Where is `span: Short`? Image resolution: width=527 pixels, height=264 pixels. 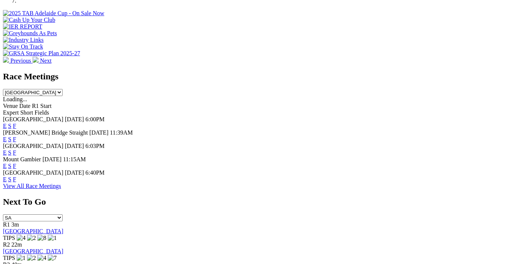
span: Short is located at coordinates (27, 112).